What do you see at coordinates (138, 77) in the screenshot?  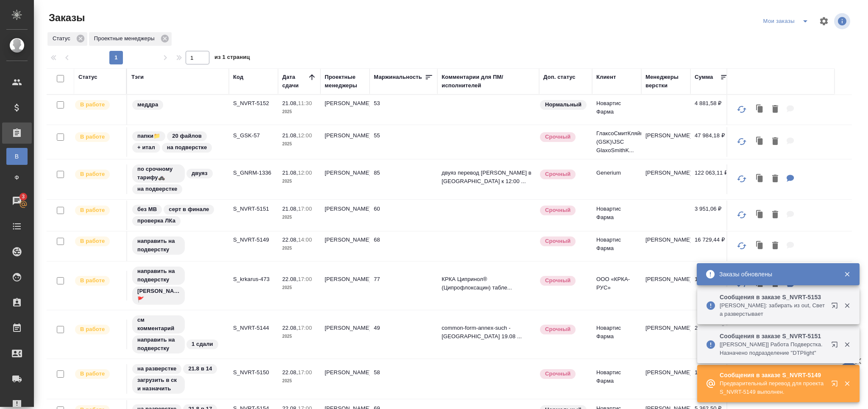 I see `div: Тэги` at bounding box center [138, 77].